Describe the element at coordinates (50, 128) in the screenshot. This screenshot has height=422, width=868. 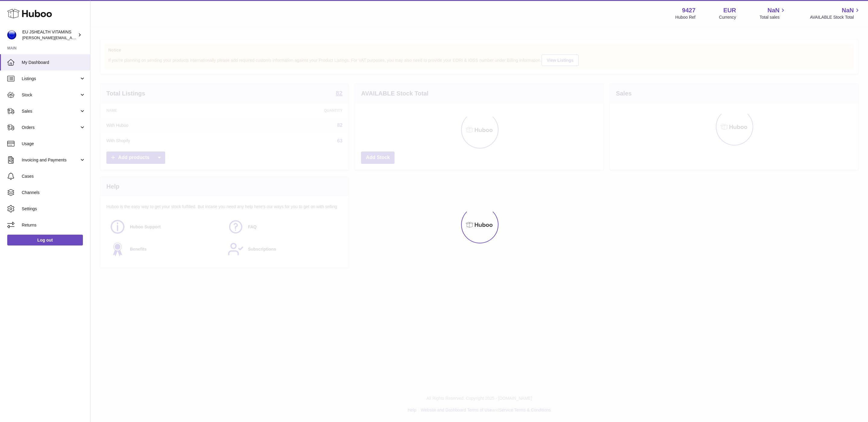
I see `span: Orders` at that location.